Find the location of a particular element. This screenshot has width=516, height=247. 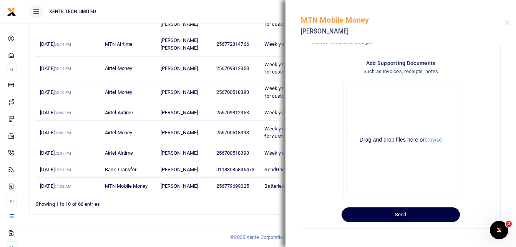

li: Ac is located at coordinates (11, 201).